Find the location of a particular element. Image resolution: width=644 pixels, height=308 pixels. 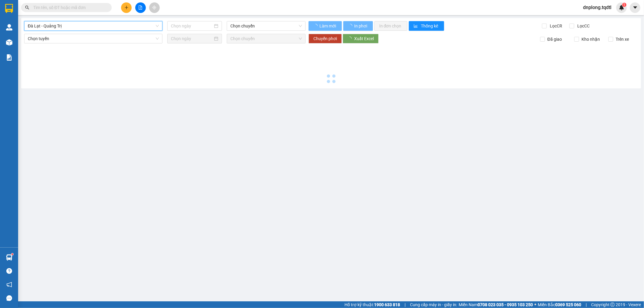

span: In phơi is located at coordinates (361, 26).